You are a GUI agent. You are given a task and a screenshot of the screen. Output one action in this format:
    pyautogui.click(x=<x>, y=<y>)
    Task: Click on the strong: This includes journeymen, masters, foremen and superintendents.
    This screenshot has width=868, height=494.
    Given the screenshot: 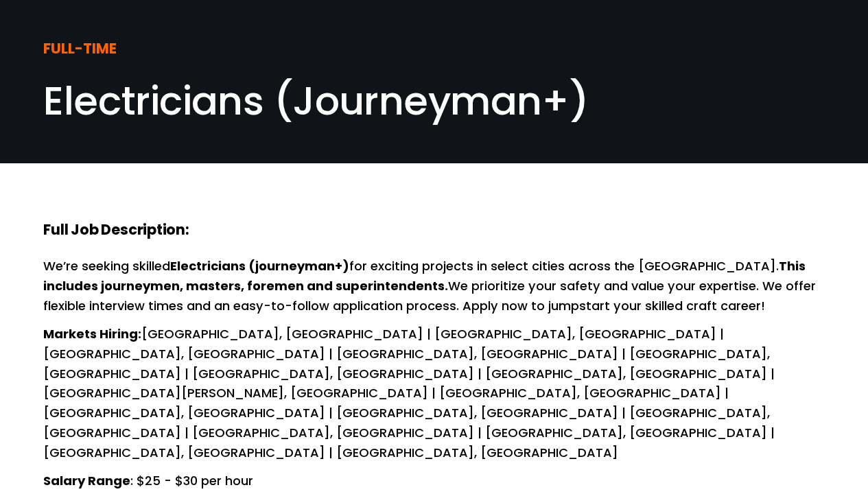 What is the action you would take?
    pyautogui.click(x=425, y=276)
    